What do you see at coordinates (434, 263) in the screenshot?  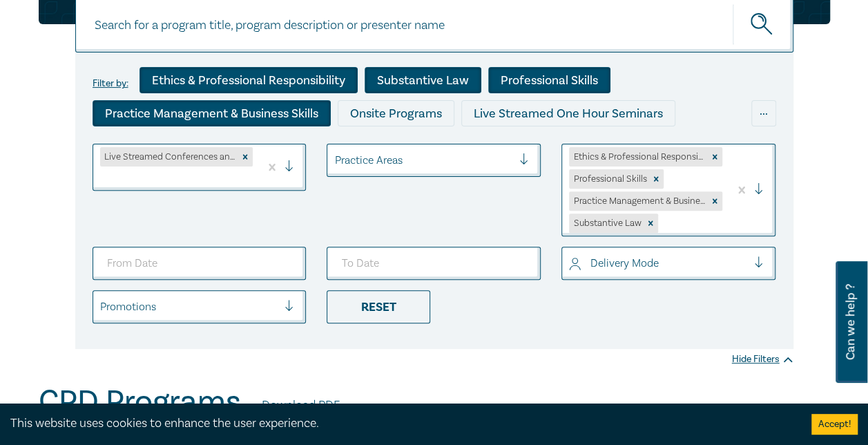 I see `input: To Date` at bounding box center [434, 263].